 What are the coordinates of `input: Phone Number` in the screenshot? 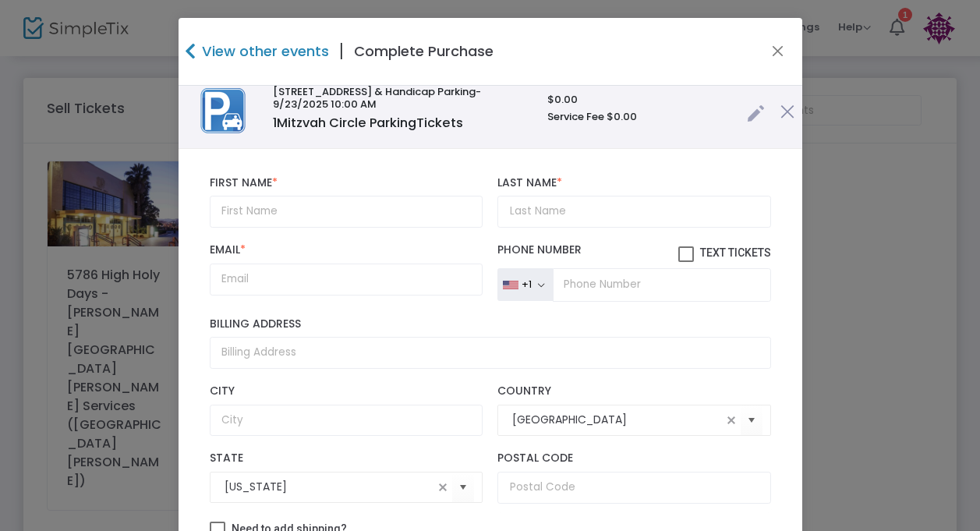 It's located at (661, 285).